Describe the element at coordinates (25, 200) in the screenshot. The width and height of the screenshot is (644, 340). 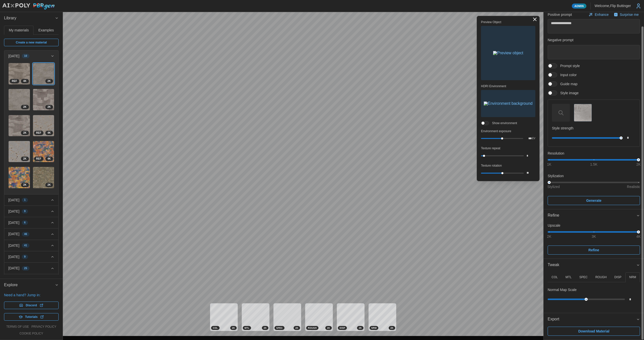
I see `span: 1` at that location.